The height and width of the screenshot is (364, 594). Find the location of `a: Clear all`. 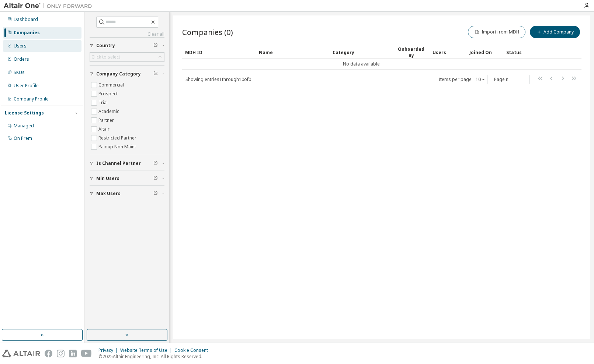

a: Clear all is located at coordinates (127, 34).